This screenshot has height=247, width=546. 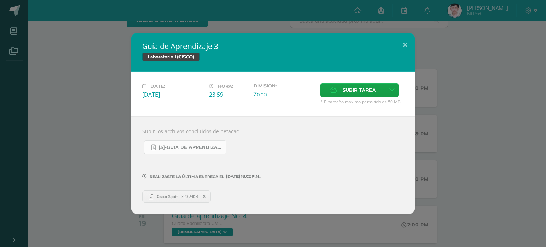 I want to click on h2: Guía de Aprendizaje 3, so click(x=273, y=46).